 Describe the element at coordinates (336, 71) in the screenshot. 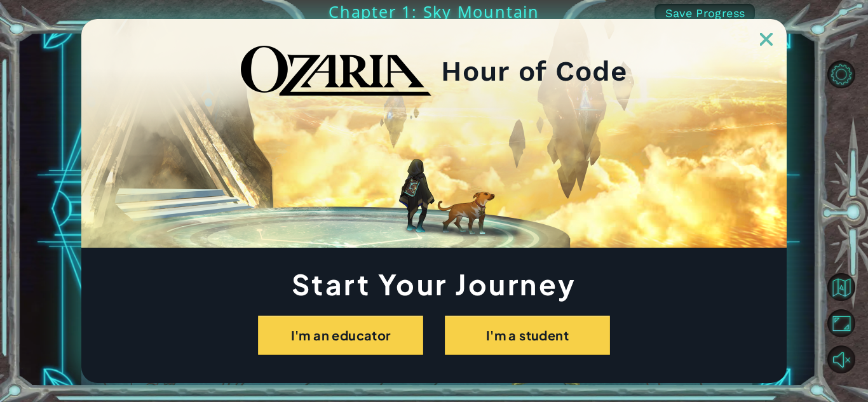

I see `img: blackOzariaWordmark.png` at that location.